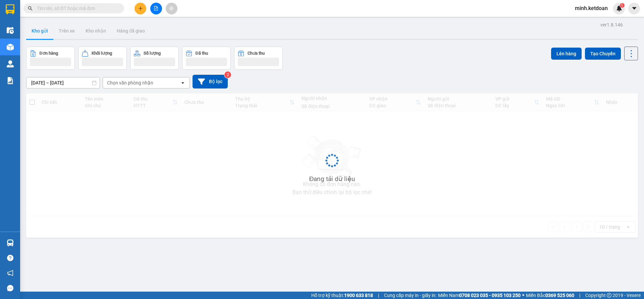  What do you see at coordinates (49, 53) in the screenshot?
I see `div: Đơn hàng` at bounding box center [49, 53].